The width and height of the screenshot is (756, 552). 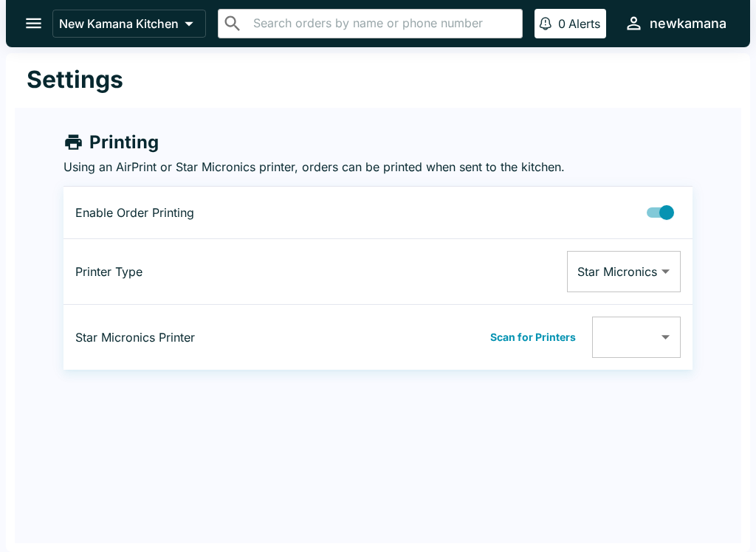 I want to click on button: New Kamana Kitchen, so click(x=129, y=24).